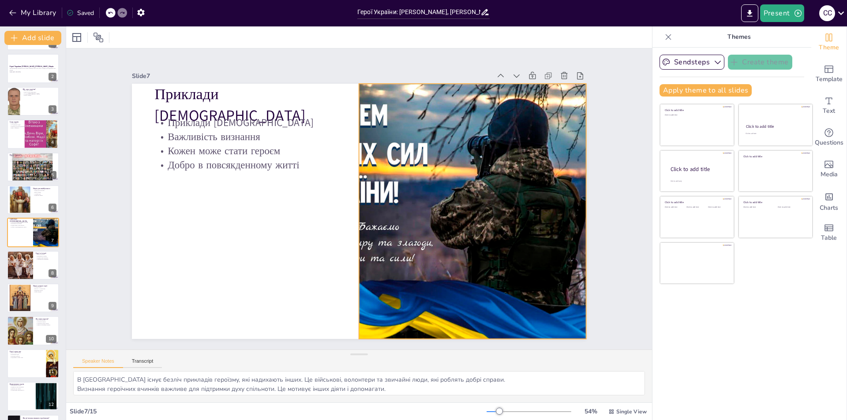  Describe the element at coordinates (21, 391) in the screenshot. I see `p: Формування ідентичності` at that location.